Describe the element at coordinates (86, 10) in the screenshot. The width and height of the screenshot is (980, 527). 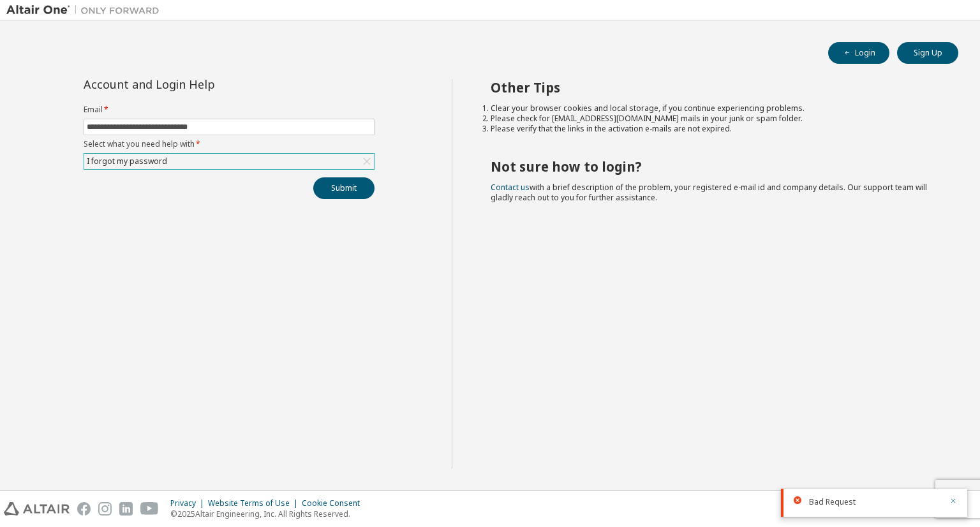
I see `img: Altair One` at that location.